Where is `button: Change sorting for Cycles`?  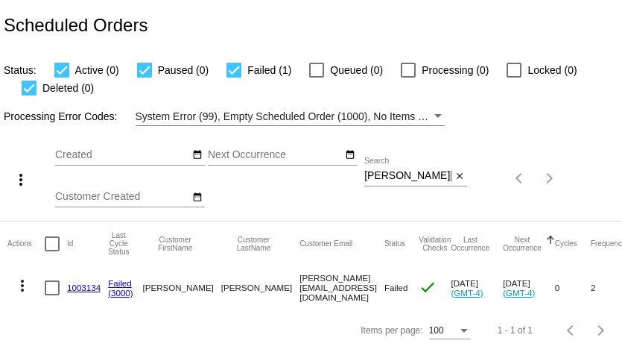 button: Change sorting for Cycles is located at coordinates (566, 244).